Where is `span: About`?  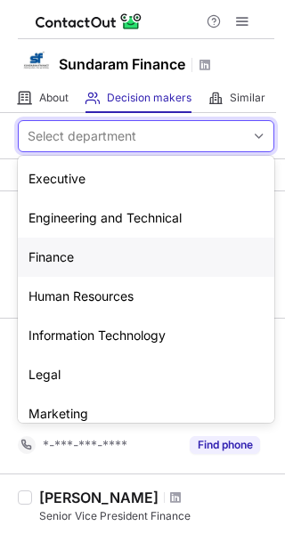 span: About is located at coordinates (53, 98).